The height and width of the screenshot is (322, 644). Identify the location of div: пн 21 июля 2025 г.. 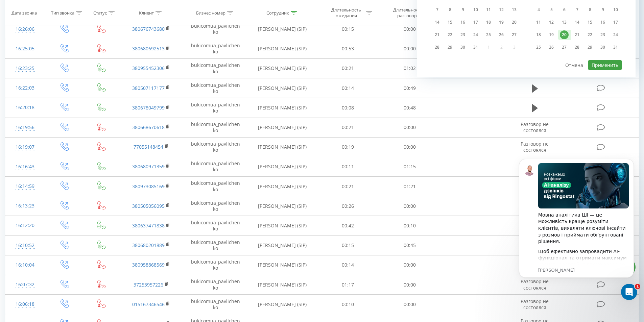
(437, 35).